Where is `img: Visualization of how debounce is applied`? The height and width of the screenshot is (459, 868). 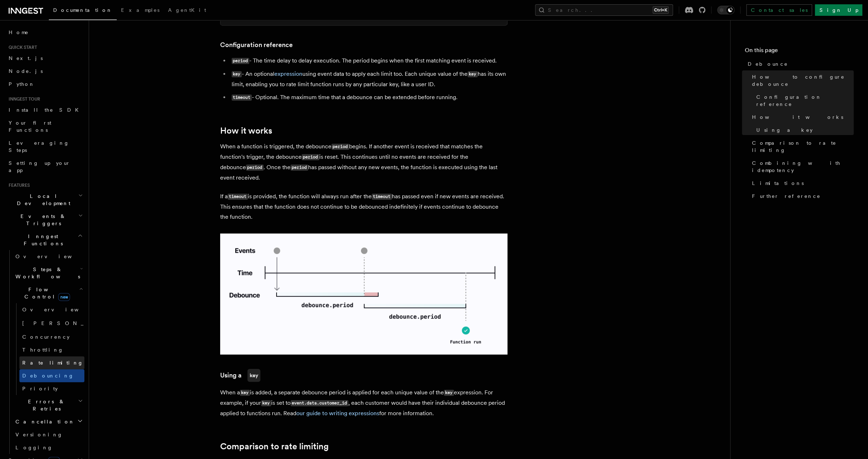
img: Visualization of how debounce is applied is located at coordinates (364, 294).